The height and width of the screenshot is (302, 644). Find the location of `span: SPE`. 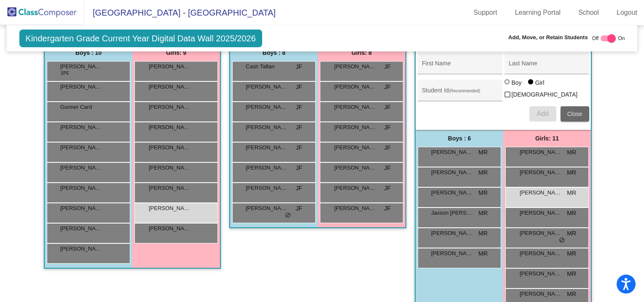

span: SPE is located at coordinates (65, 73).